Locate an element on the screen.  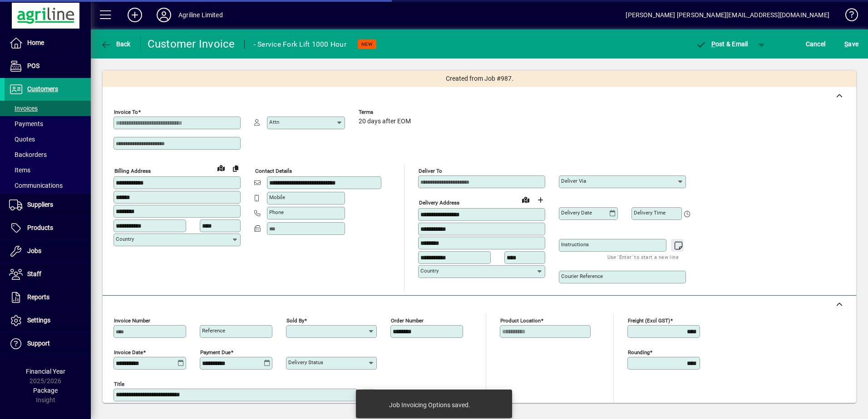
span: Communications is located at coordinates (36, 185).